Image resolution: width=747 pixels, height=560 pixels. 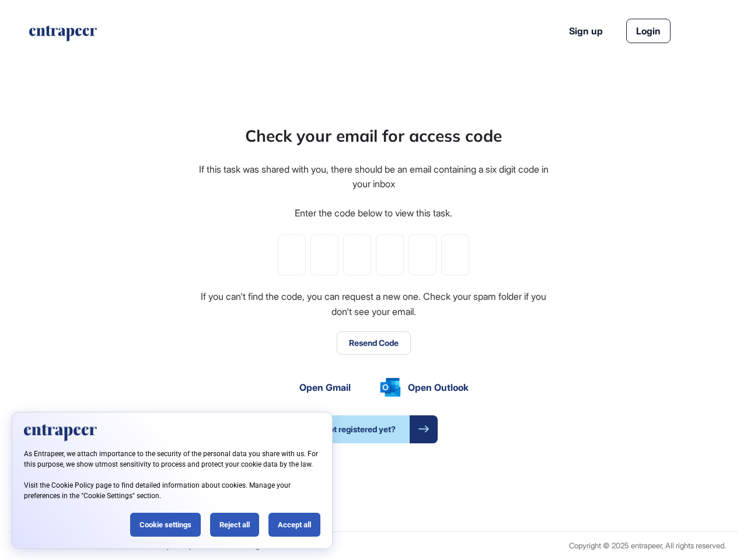 I want to click on a: Sign up, so click(x=586, y=31).